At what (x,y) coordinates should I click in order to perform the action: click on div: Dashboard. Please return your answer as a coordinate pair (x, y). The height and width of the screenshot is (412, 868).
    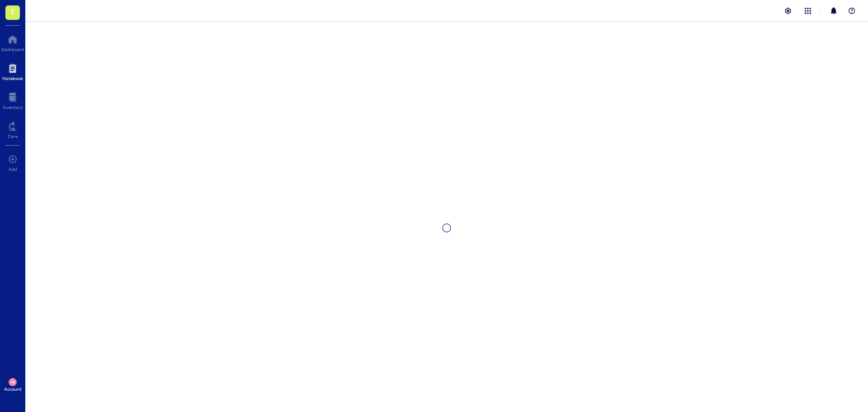
    Looking at the image, I should click on (13, 50).